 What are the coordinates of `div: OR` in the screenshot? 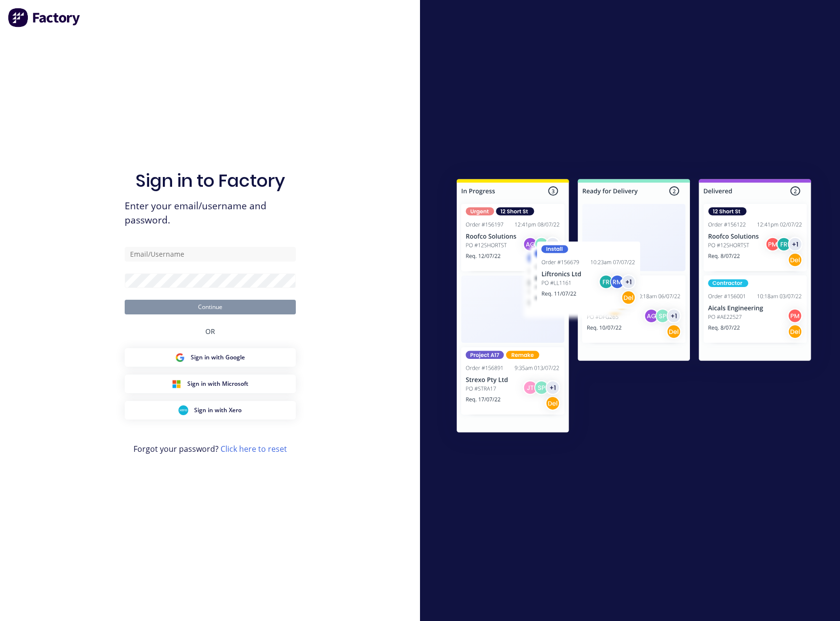 It's located at (210, 331).